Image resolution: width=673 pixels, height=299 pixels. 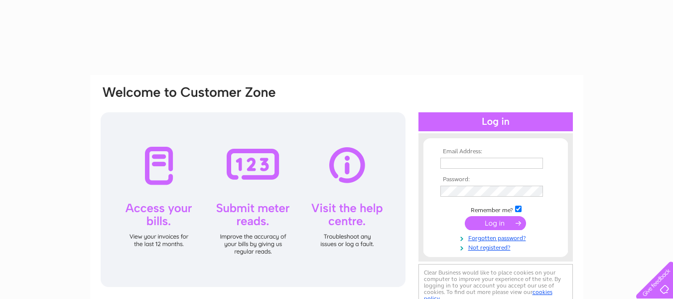 I want to click on a: Forgotten password?, so click(x=497, y=237).